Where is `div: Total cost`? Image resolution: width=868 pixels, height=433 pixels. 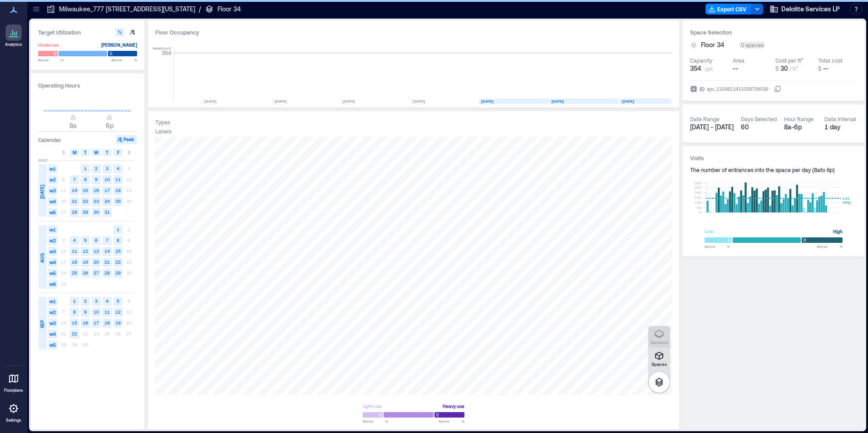
div: Total cost is located at coordinates (830, 60).